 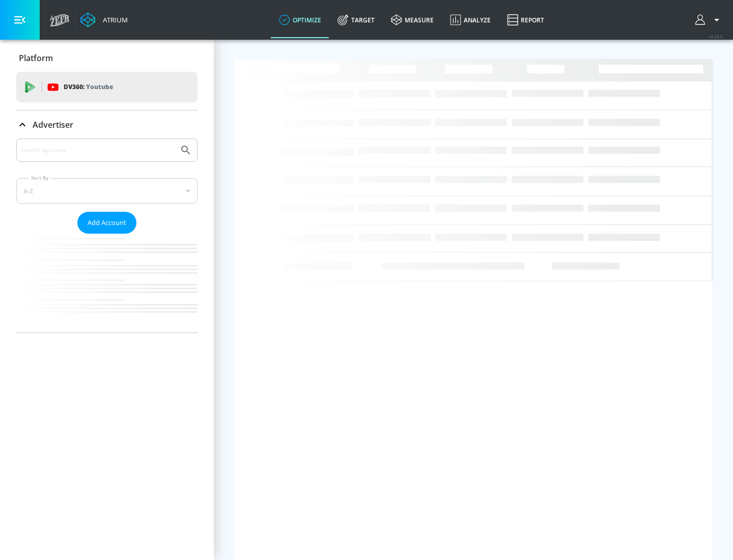 What do you see at coordinates (107, 283) in the screenshot?
I see `nav: list of Advertiser` at bounding box center [107, 283].